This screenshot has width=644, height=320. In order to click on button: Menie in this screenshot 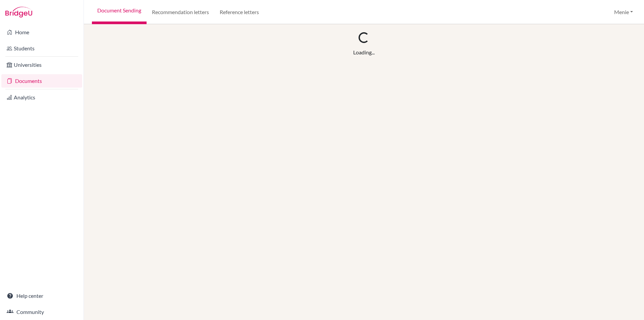, I will do `click(624, 12)`.